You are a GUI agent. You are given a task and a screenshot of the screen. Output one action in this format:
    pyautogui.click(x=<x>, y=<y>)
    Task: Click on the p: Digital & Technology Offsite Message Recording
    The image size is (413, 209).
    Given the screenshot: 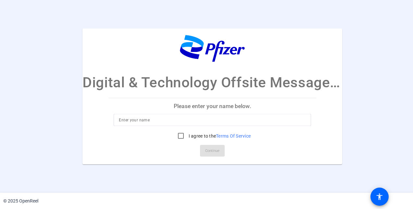 What is the action you would take?
    pyautogui.click(x=212, y=82)
    